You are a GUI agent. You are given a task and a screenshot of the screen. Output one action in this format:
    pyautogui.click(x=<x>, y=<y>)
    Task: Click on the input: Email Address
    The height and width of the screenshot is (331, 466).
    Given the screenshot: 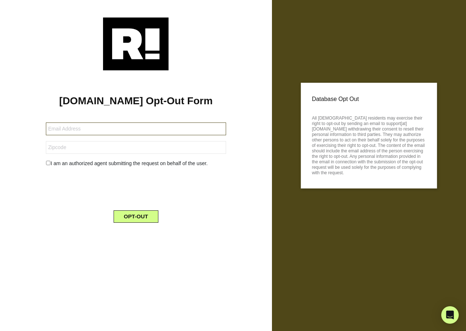 What is the action you would take?
    pyautogui.click(x=136, y=129)
    